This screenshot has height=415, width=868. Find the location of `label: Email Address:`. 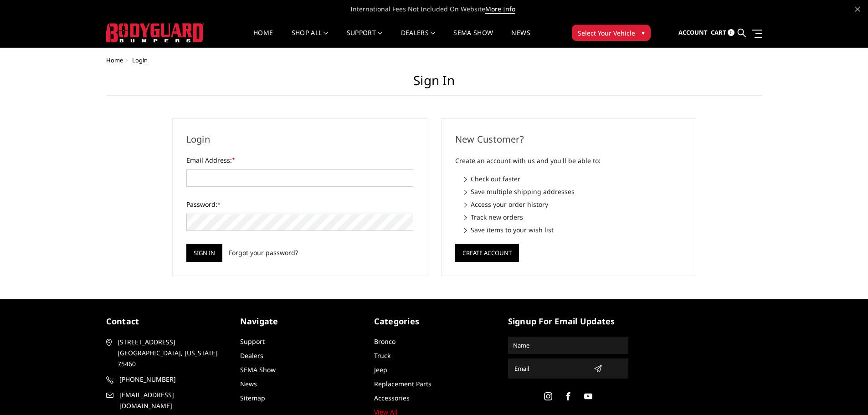

label: Email Address: is located at coordinates (300, 160).